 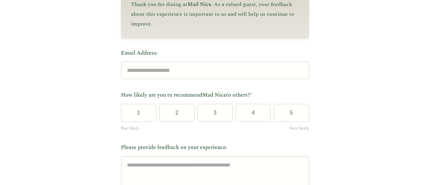 What do you see at coordinates (139, 113) in the screenshot?
I see `button: 1` at bounding box center [139, 113].